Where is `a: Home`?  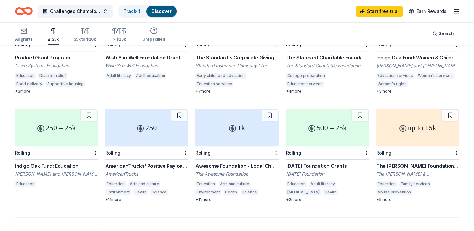
a: Home is located at coordinates (24, 11).